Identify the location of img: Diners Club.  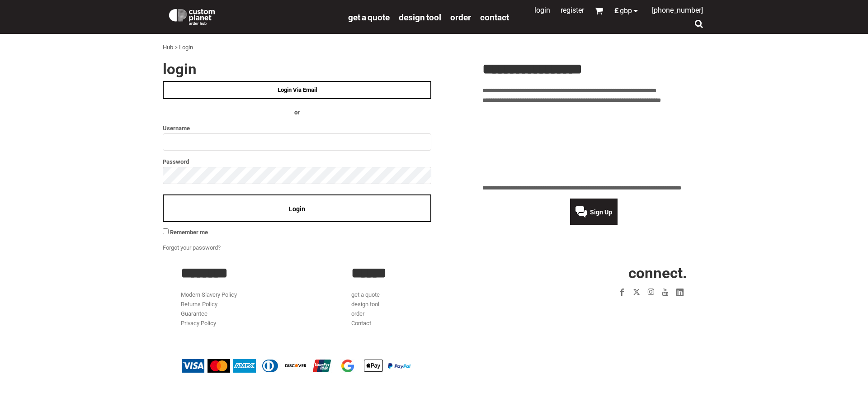
(270, 365).